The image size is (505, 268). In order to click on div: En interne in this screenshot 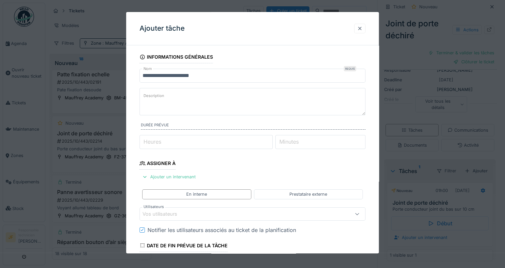, I will do `click(197, 195)`.